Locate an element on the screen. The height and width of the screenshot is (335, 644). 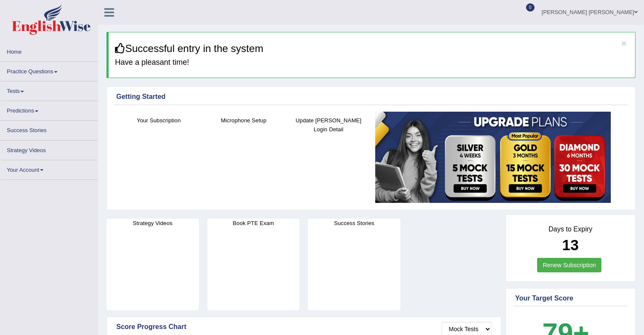
a: Tests is located at coordinates (49, 90).